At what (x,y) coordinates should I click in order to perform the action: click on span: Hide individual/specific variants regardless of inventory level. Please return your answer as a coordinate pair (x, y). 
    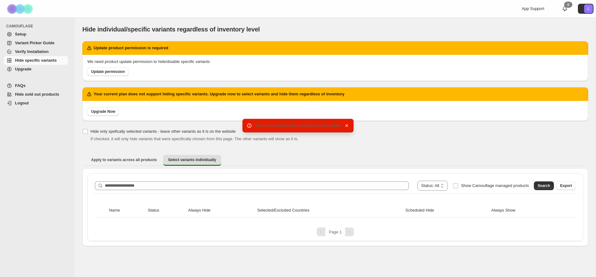
    Looking at the image, I should click on (171, 29).